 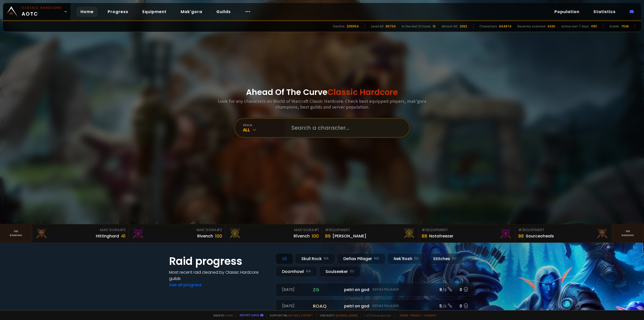 I want to click on a: #3Equipment88Sourceoheals, so click(x=564, y=234).